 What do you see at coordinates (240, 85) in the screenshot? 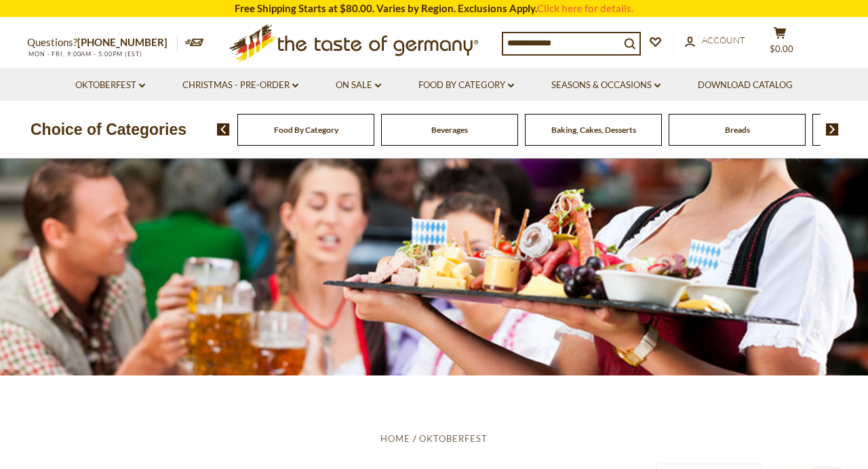
I see `a: Christmas - PRE-ORDER` at bounding box center [240, 85].